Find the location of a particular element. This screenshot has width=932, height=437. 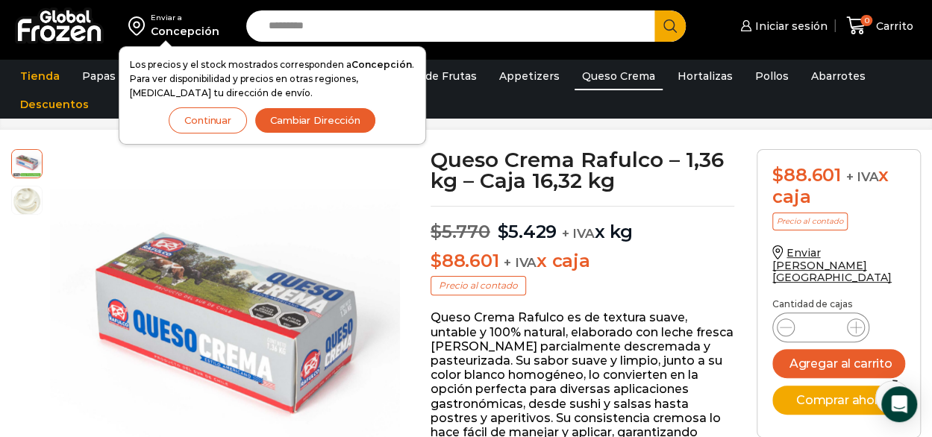

a: Pollos is located at coordinates (772, 76).